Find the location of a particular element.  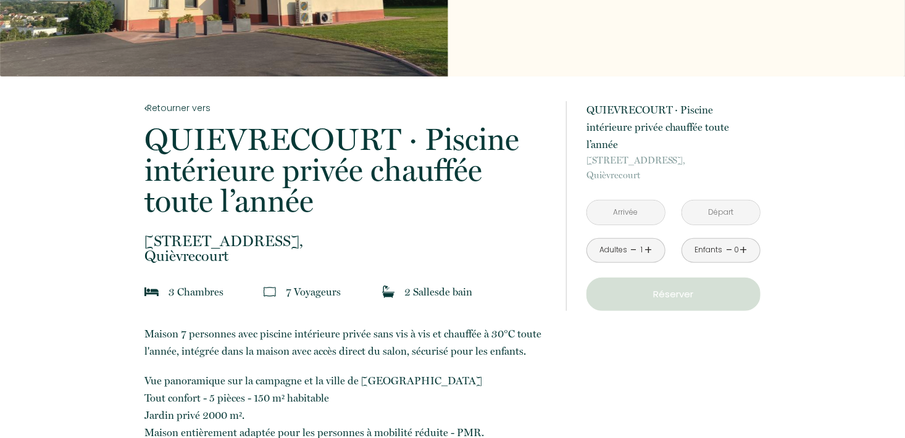

button: Réserver is located at coordinates (674, 295).